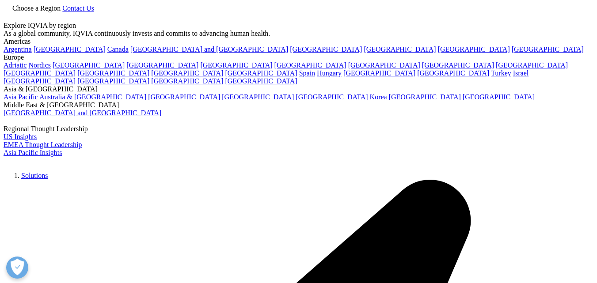 The width and height of the screenshot is (597, 283). What do you see at coordinates (501, 73) in the screenshot?
I see `a: Turkey` at bounding box center [501, 73].